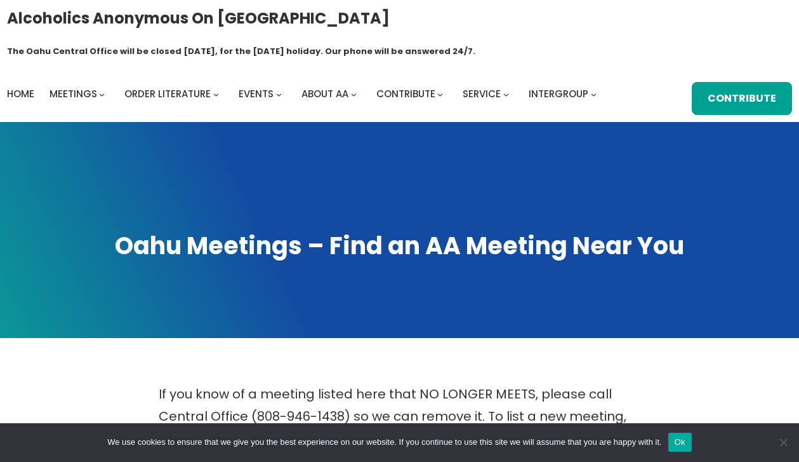 The width and height of the screenshot is (799, 462). I want to click on span: Intergroup, so click(559, 93).